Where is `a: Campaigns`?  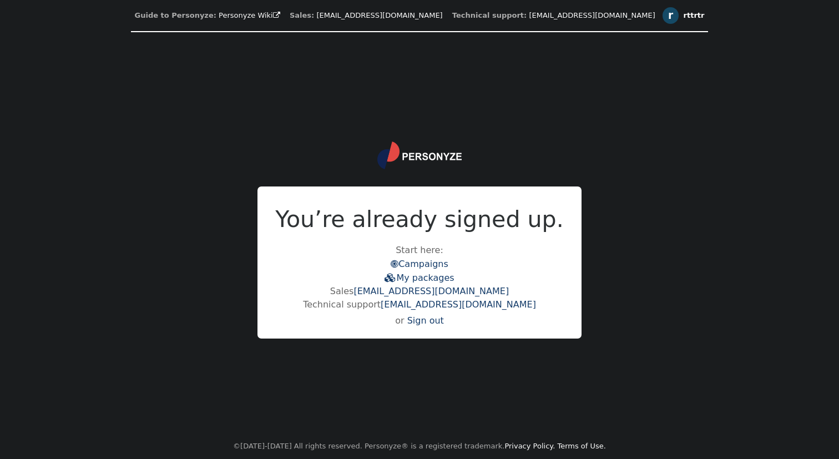
a: Campaigns is located at coordinates (419, 264).